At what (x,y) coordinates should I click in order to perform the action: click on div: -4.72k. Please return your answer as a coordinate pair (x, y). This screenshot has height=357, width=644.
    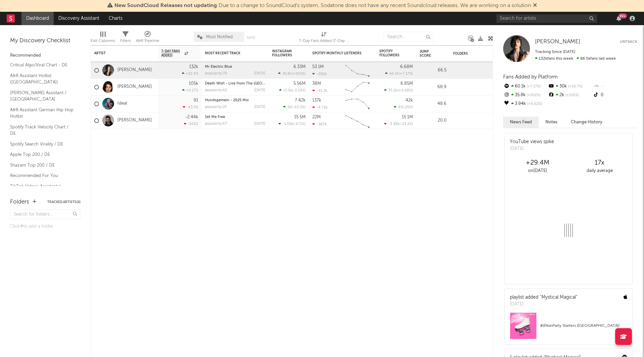
    Looking at the image, I should click on (320, 107).